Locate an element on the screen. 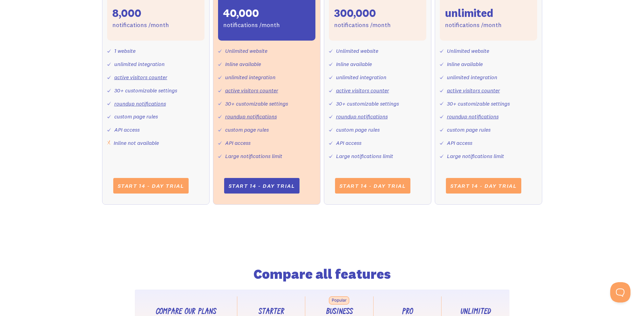 The width and height of the screenshot is (644, 316). div: 8,000 is located at coordinates (127, 13).